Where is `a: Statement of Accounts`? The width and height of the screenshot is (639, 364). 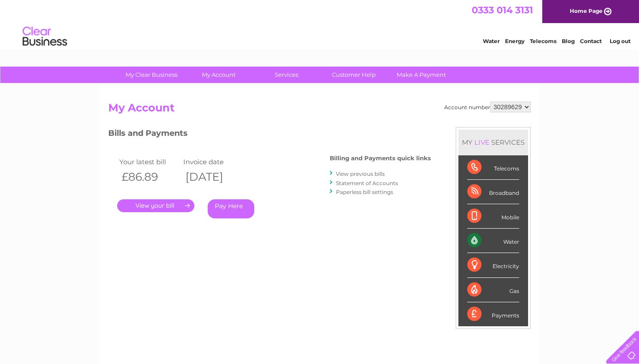
a: Statement of Accounts is located at coordinates (367, 183).